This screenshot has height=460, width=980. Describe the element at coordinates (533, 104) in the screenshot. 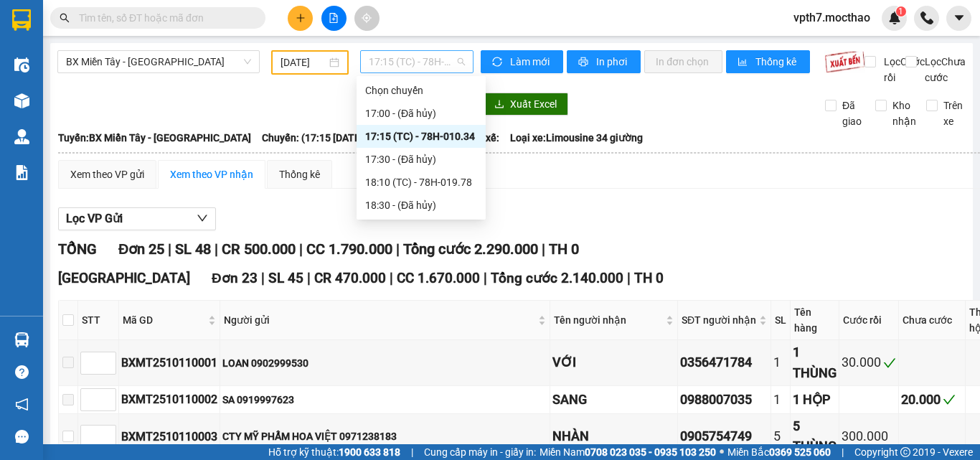

I see `span: Xuất Excel` at that location.